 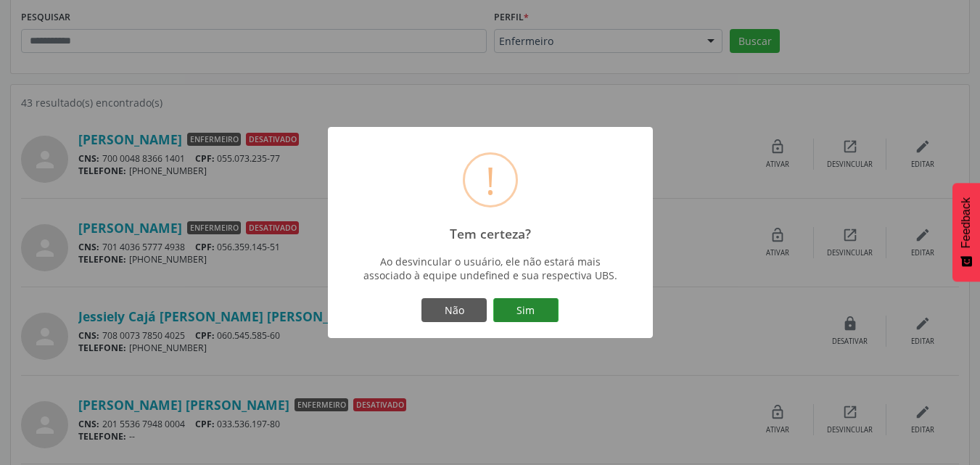 I want to click on h2: Tem certeza?, so click(x=490, y=234).